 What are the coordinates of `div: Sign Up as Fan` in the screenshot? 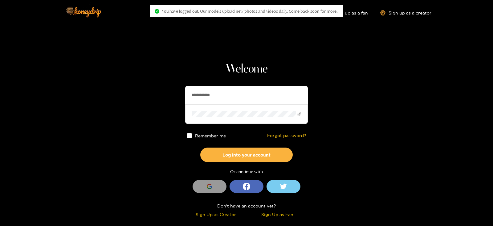 It's located at (277, 214).